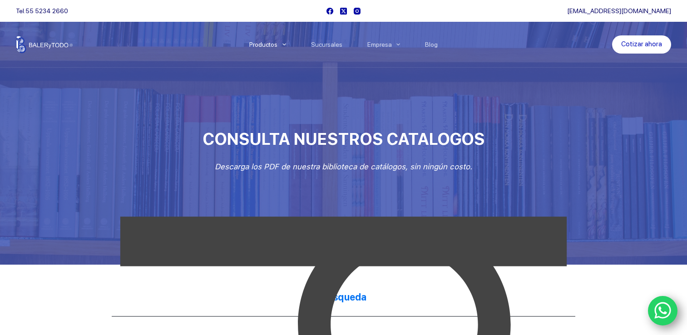 The image size is (687, 335). Describe the element at coordinates (330, 11) in the screenshot. I see `a: Facebook` at that location.